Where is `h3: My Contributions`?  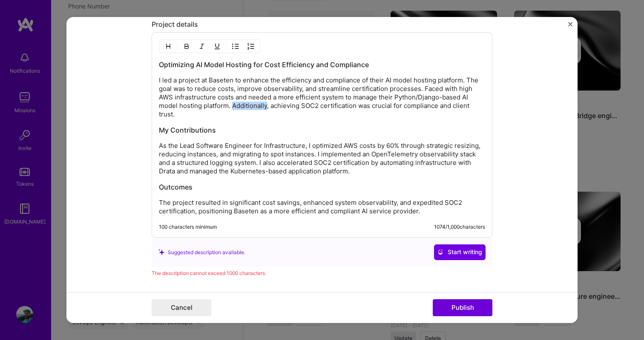 h3: My Contributions is located at coordinates (322, 130).